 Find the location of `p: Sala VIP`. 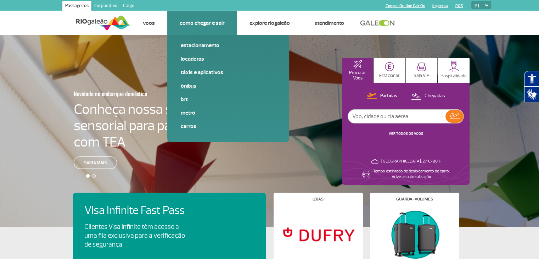

p: Sala VIP is located at coordinates (421, 75).